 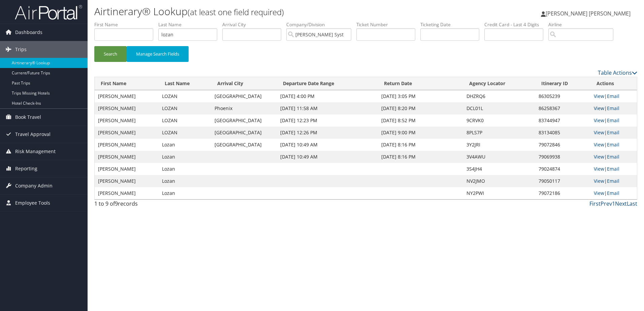 What do you see at coordinates (327, 83) in the screenshot?
I see `th: Departure Date Range: activate to sort column ascending` at bounding box center [327, 83].